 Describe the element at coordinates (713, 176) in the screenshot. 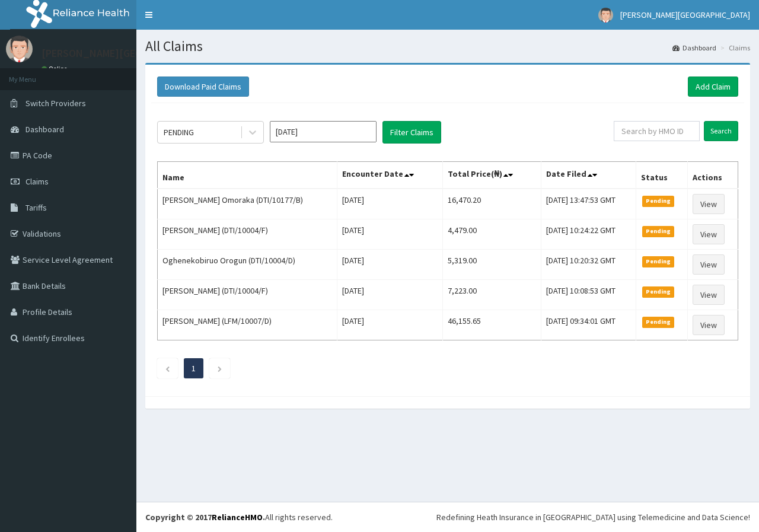

I see `th: Actions` at that location.